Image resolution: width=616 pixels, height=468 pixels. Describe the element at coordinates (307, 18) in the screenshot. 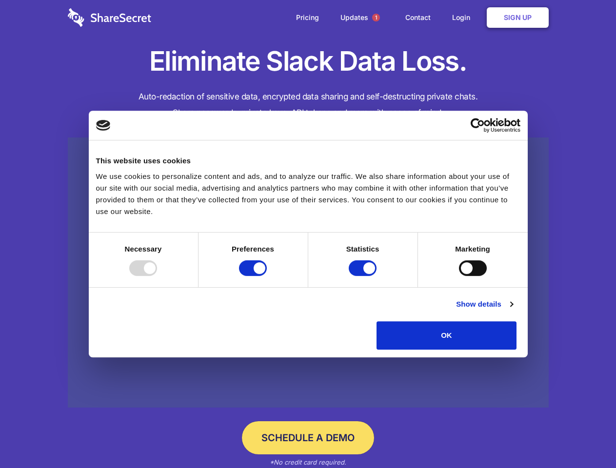

I see `a: Pricing` at that location.